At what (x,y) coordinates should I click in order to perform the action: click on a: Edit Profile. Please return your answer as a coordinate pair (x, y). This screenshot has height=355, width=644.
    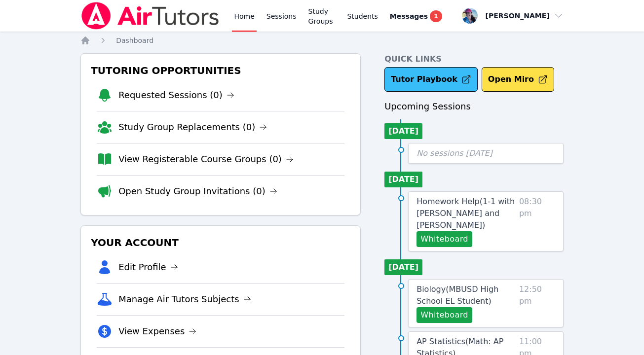
    Looking at the image, I should click on (148, 268).